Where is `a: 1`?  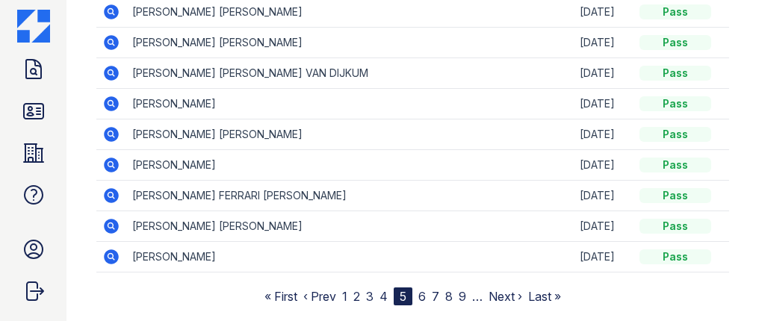 a: 1 is located at coordinates (344, 297).